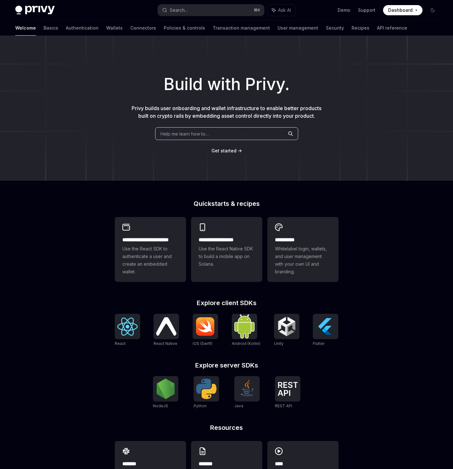  What do you see at coordinates (128, 330) in the screenshot?
I see `a: ReactReact` at bounding box center [128, 330].